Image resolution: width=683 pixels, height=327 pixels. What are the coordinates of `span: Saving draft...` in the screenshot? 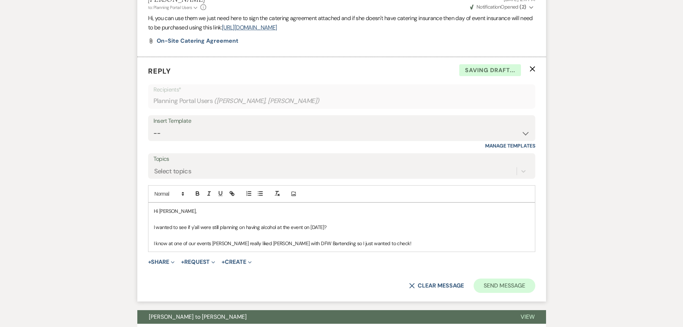 It's located at (490, 70).